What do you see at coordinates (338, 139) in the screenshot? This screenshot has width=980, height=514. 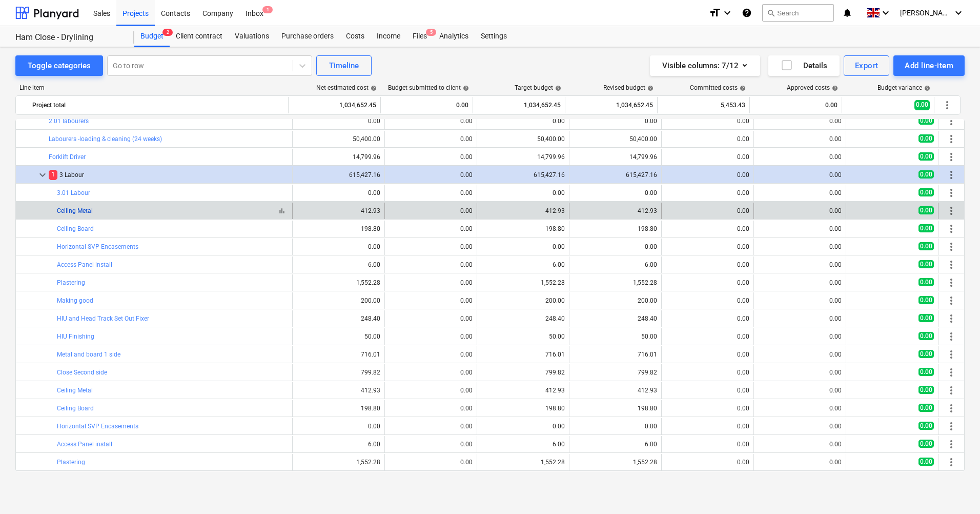 I see `div: 50,400.00` at bounding box center [338, 139].